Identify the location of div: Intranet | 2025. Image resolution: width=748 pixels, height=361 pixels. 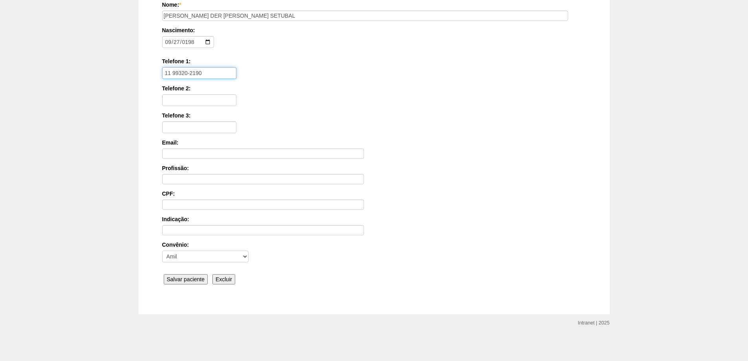
(594, 323).